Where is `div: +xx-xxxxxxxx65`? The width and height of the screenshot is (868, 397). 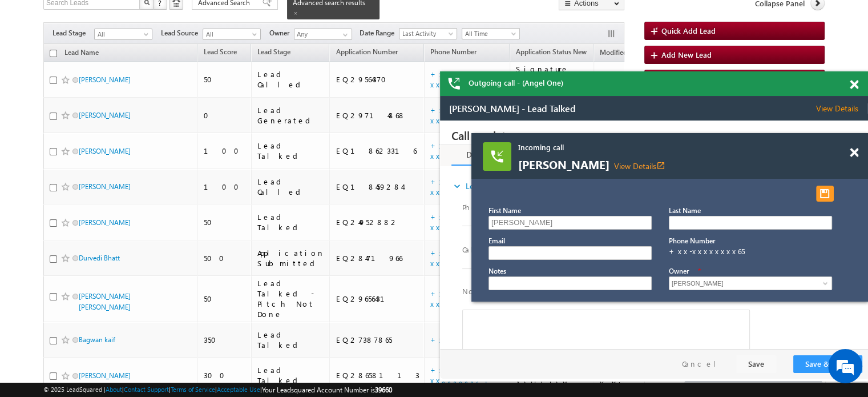
div: +xx-xxxxxxxx65 is located at coordinates (750, 251).